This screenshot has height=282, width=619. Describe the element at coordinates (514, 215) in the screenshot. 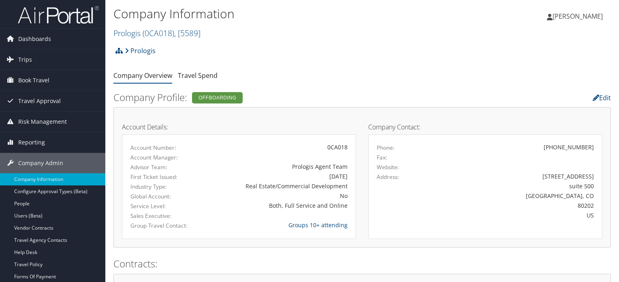

I see `div: US` at that location.